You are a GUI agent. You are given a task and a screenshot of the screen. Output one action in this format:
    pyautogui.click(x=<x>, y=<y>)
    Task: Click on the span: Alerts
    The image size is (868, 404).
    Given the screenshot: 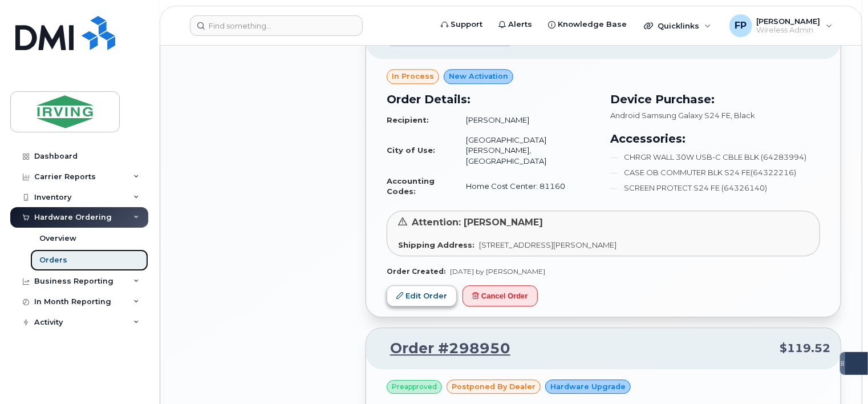 What is the action you would take?
    pyautogui.click(x=520, y=24)
    